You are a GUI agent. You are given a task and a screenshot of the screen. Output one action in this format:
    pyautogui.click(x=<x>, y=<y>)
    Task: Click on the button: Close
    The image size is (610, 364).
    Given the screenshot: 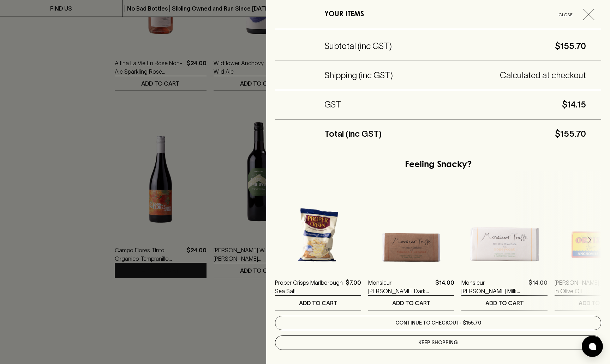 What is the action you would take?
    pyautogui.click(x=576, y=14)
    